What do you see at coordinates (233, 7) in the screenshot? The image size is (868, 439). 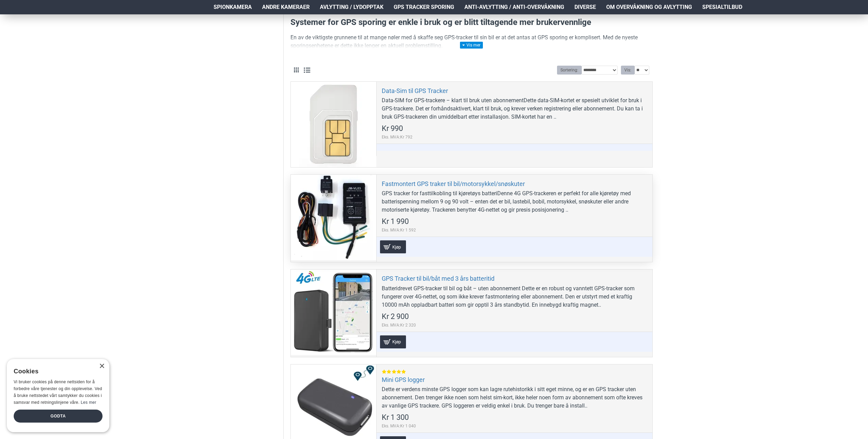 I see `span: Spionkamera` at bounding box center [233, 7].